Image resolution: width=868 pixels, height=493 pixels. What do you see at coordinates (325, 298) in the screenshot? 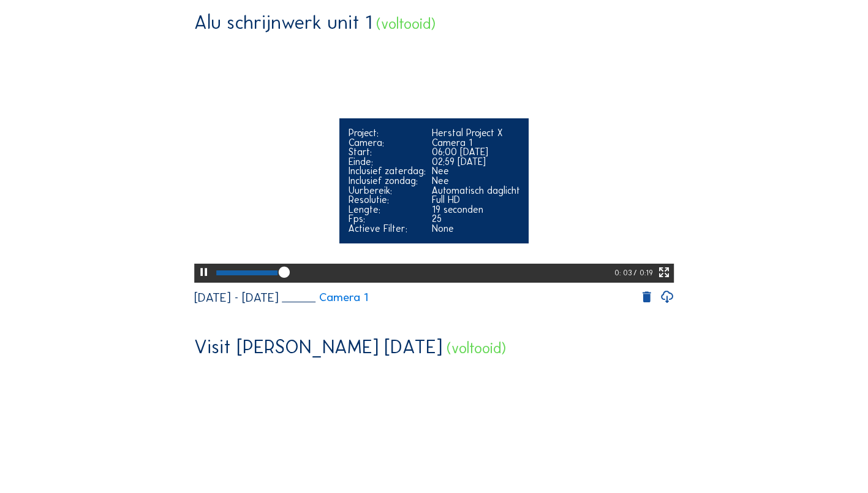
I see `a: Camera 1` at bounding box center [325, 298].